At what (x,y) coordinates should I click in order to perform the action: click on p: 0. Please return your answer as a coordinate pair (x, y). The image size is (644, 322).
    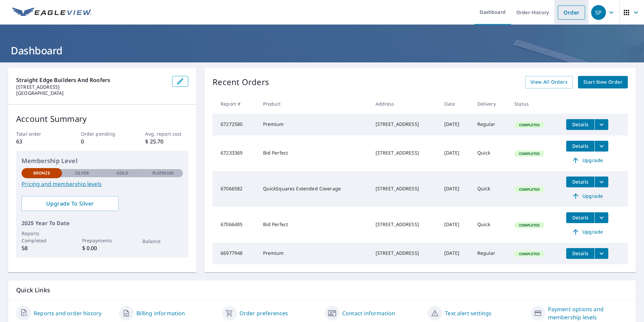
    Looking at the image, I should click on (102, 141).